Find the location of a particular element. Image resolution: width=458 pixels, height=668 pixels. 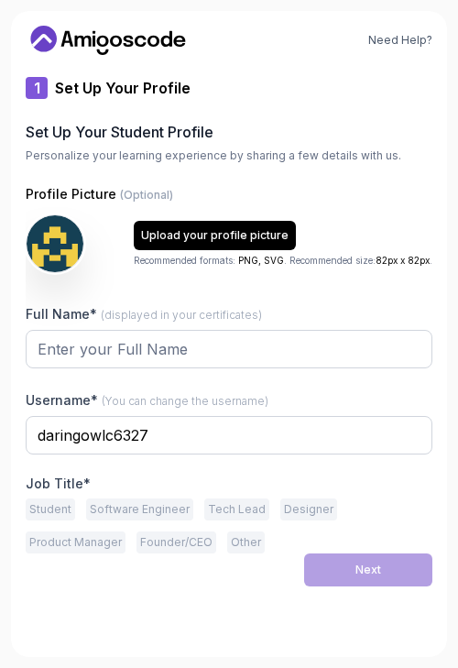

p: Personalize your learning experience by sharing a few details with us. is located at coordinates (229, 156).